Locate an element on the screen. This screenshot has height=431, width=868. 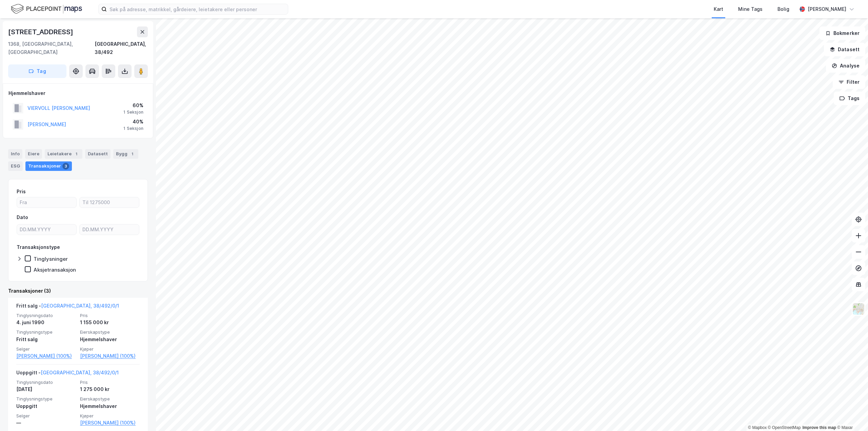
div: Kart is located at coordinates (718, 9).